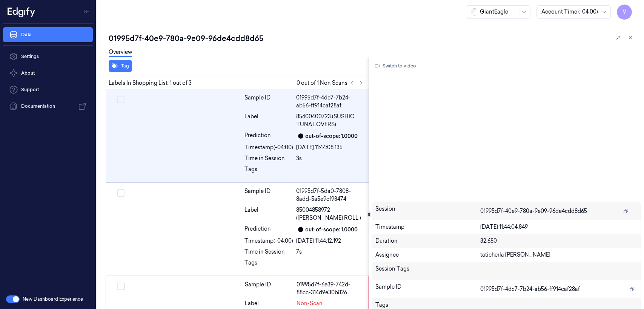 The width and height of the screenshot is (644, 309). What do you see at coordinates (121, 52) in the screenshot?
I see `a: Overview` at bounding box center [121, 52].